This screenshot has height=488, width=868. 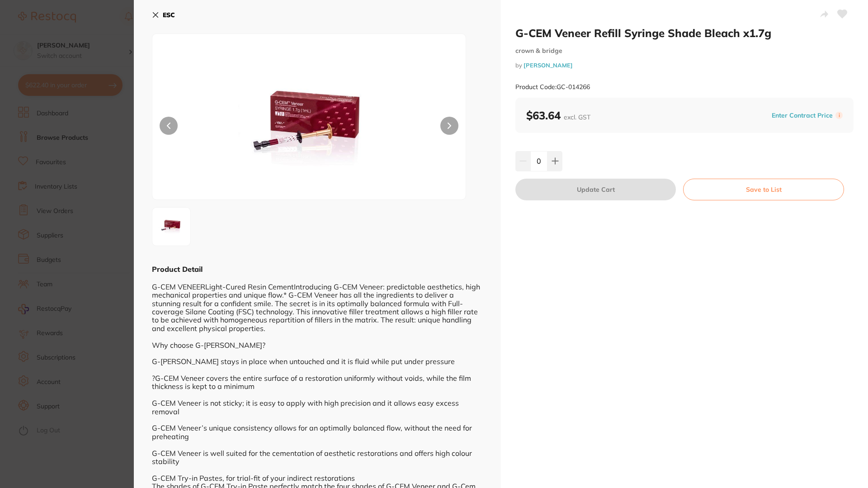 I want to click on button: Save to List, so click(x=763, y=190).